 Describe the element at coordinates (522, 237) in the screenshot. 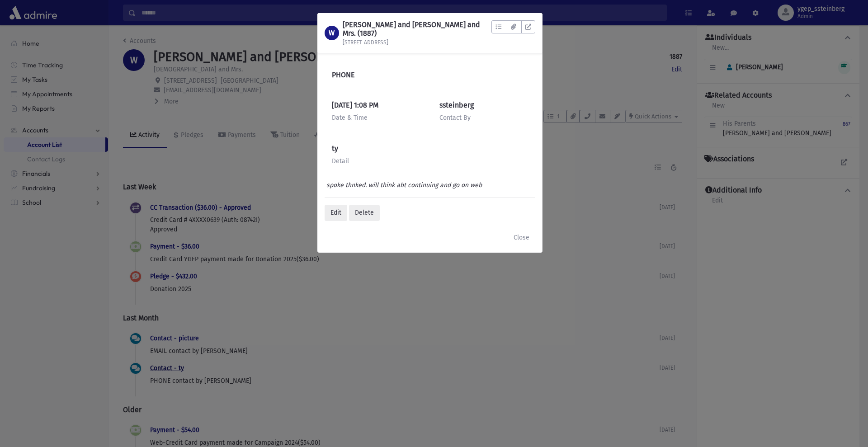

I see `button: Close` at that location.